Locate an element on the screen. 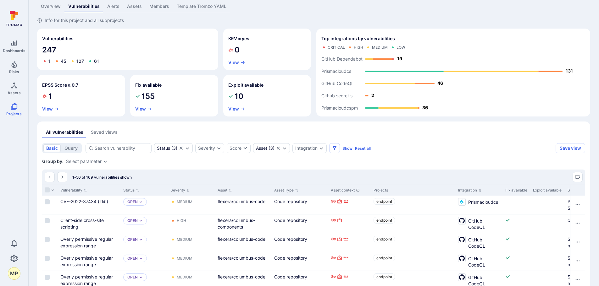 The height and width of the screenshot is (286, 599). span: Top integrations by vulnerabilities is located at coordinates (358, 39).